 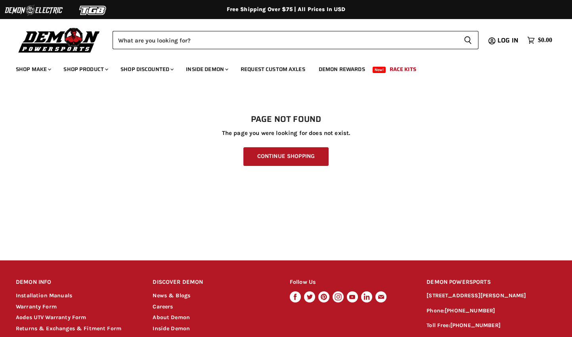 What do you see at coordinates (280, 67) in the screenshot?
I see `ul: Main menu` at bounding box center [280, 67].